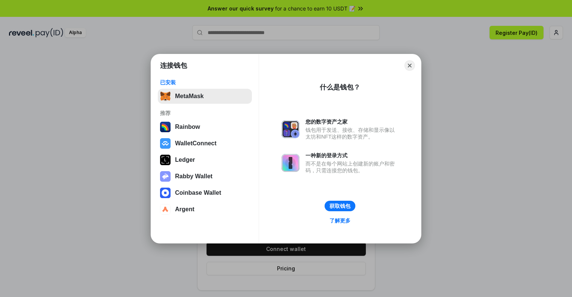  What do you see at coordinates (205, 143) in the screenshot?
I see `button: WalletConnect` at bounding box center [205, 143].